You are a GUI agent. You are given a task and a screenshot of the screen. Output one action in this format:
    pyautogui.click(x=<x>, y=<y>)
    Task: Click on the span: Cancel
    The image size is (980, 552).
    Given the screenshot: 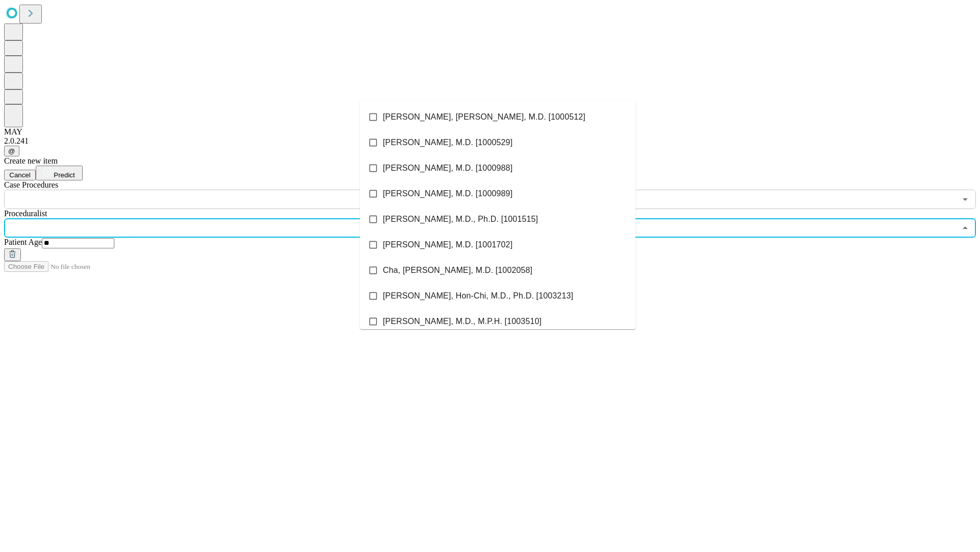 What is the action you would take?
    pyautogui.click(x=20, y=174)
    